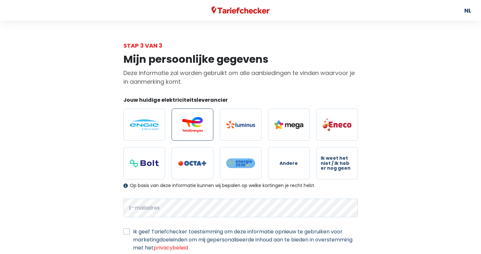 The image size is (481, 254). Describe the element at coordinates (337, 124) in the screenshot. I see `img: Eneco` at that location.